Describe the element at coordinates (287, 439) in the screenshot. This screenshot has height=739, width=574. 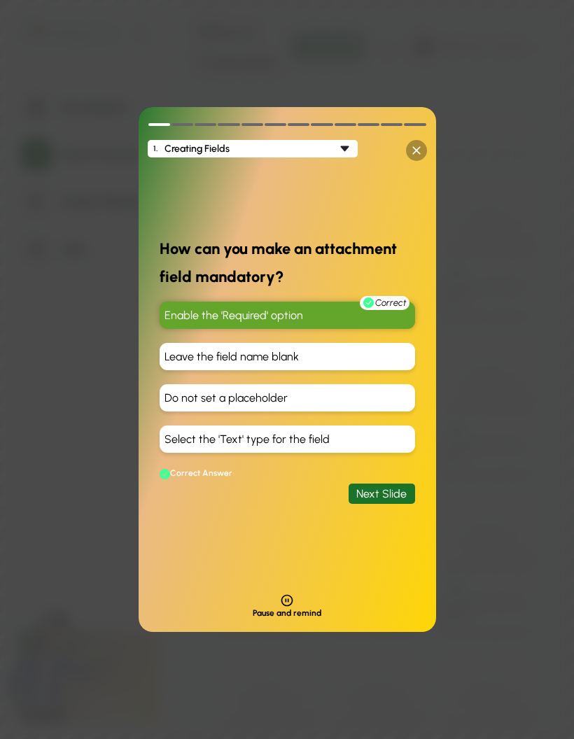
I see `div: Select the 'Text' type for the field` at that location.